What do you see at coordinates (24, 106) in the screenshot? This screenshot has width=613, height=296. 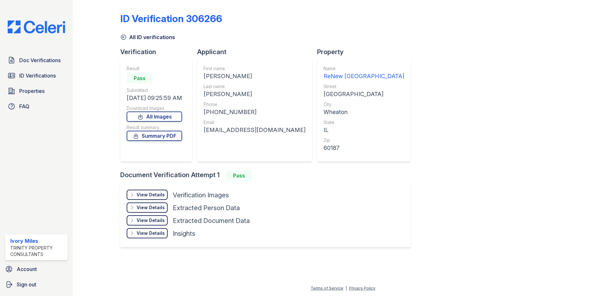 I see `span: FAQ` at bounding box center [24, 106].